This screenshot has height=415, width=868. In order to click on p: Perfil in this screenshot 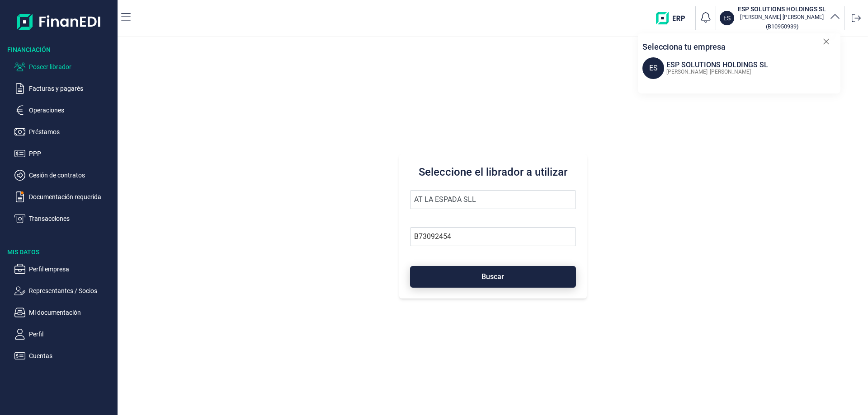, I will do `click(71, 334)`.